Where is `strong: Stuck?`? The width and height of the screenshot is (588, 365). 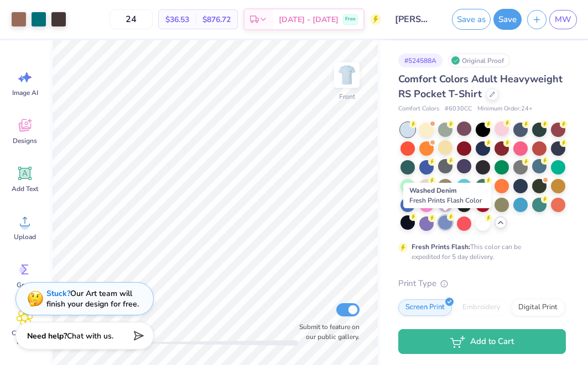
strong: Stuck? is located at coordinates (58, 294).